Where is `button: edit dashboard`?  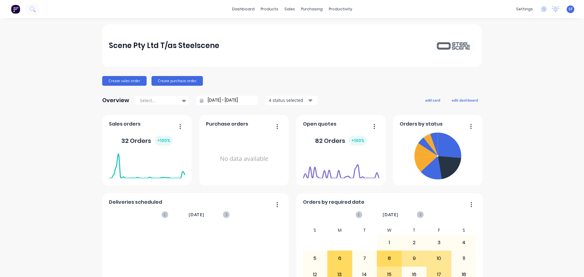 button: edit dashboard is located at coordinates (465, 100).